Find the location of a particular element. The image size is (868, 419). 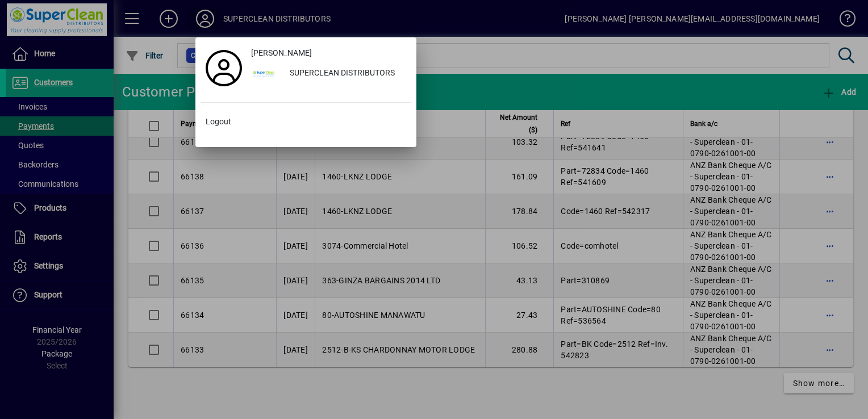

a: Profile is located at coordinates (224, 68).